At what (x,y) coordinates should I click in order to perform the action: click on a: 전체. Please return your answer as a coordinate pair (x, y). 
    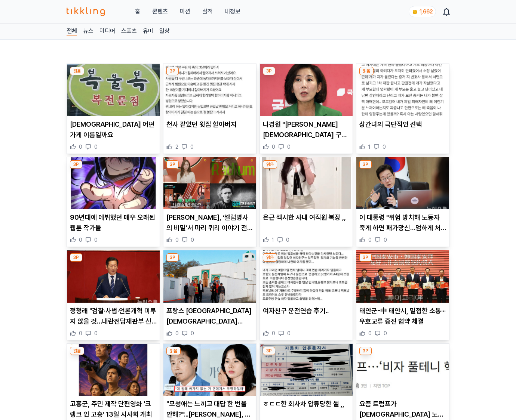
    Looking at the image, I should click on (72, 31).